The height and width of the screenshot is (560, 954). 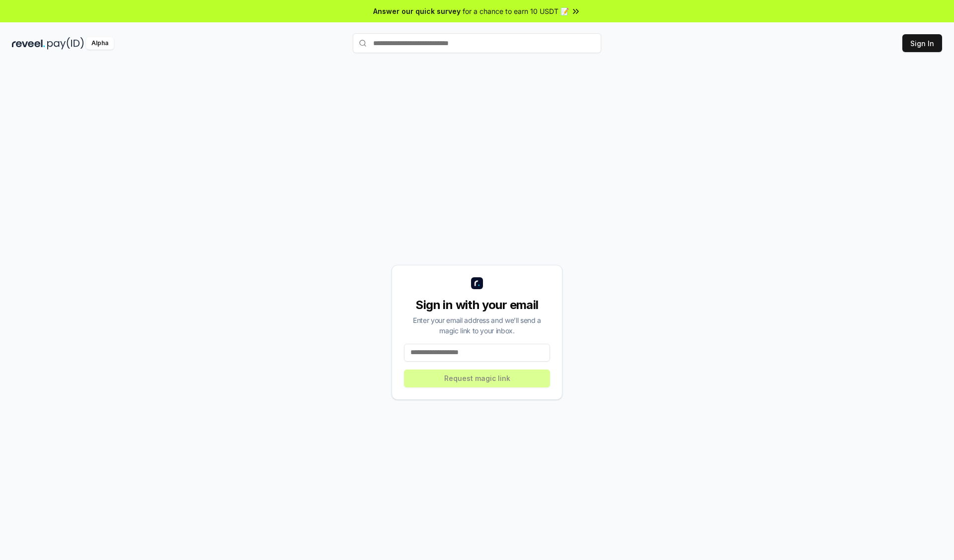 What do you see at coordinates (65, 43) in the screenshot?
I see `img: pay_id` at bounding box center [65, 43].